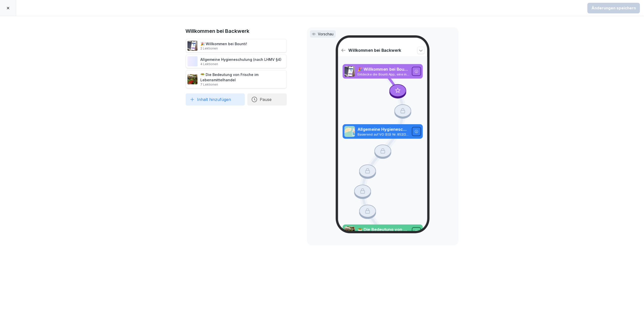  What do you see at coordinates (383, 230) in the screenshot?
I see `p: 🥗 Die Bedeutung von Frische im Lebensmittelhandel` at bounding box center [383, 230].